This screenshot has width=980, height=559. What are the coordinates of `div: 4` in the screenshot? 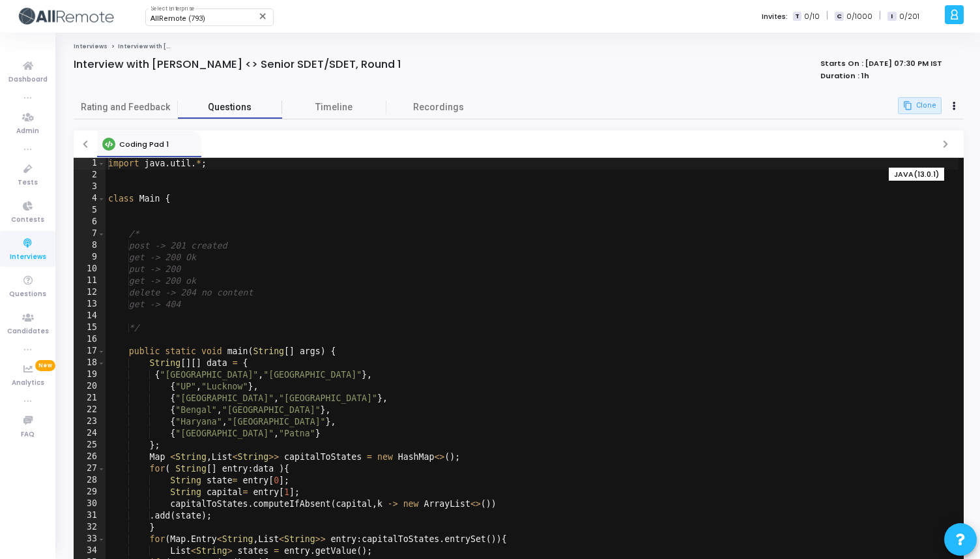 It's located at (89, 199).